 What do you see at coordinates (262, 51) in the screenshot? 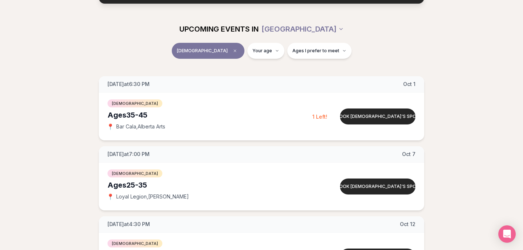
I see `span: Your age` at bounding box center [262, 51].